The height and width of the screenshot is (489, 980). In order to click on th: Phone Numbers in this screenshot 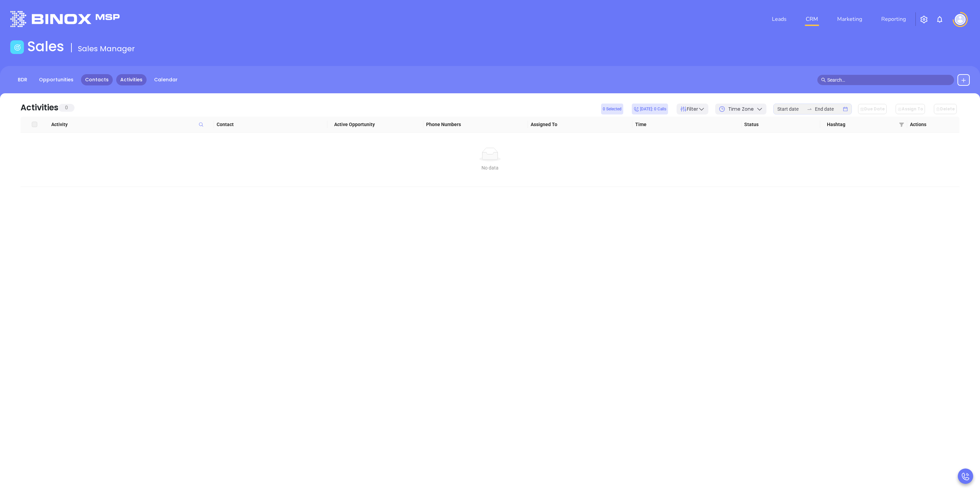, I will do `click(476, 125)`.